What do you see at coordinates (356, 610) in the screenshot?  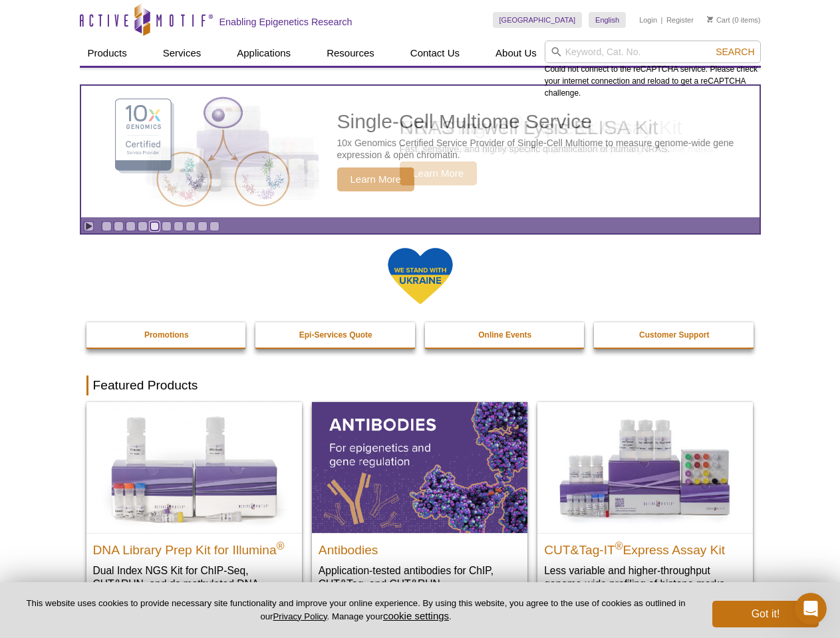 I see `p: This website uses cookies to provide necessary site functionality and improve your online experie...` at bounding box center [356, 610].